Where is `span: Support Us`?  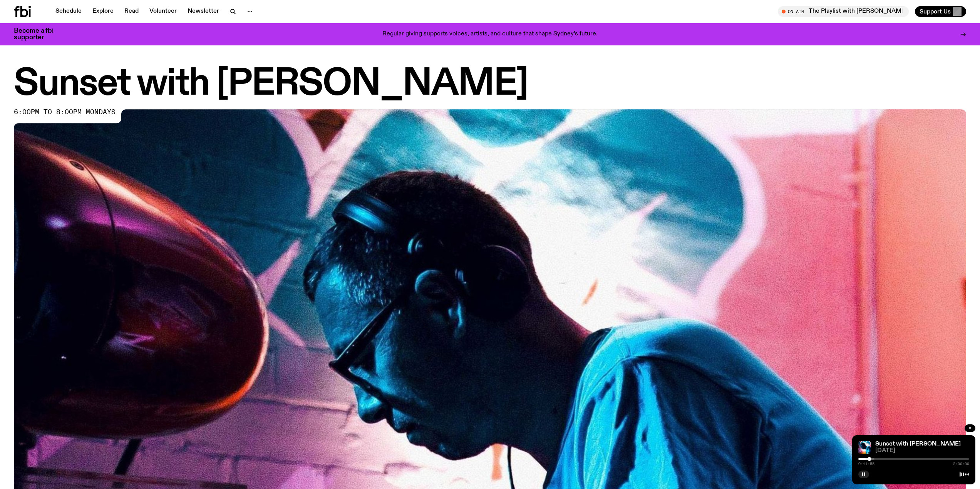 span: Support Us is located at coordinates (935, 12).